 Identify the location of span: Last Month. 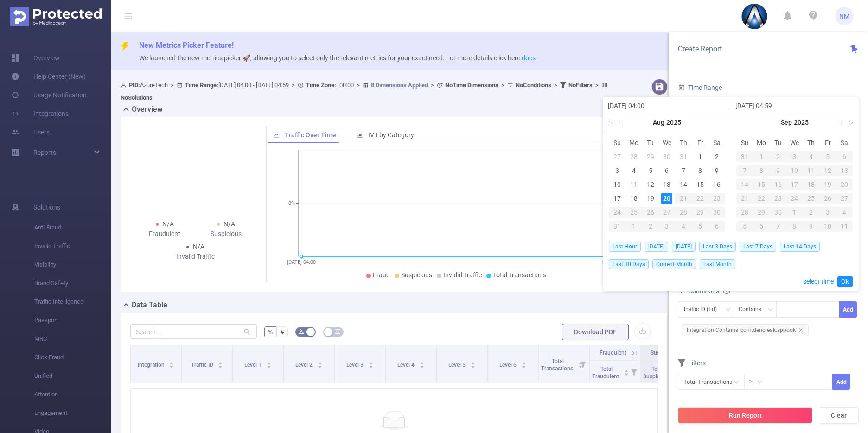
(717, 264).